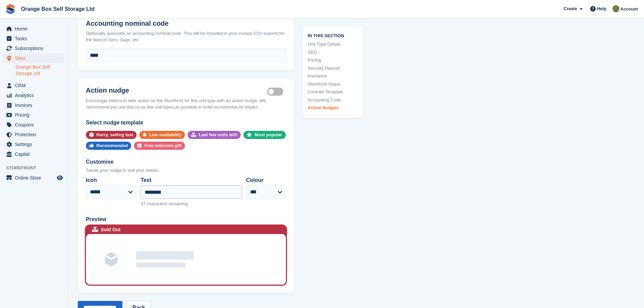 This screenshot has height=308, width=644. I want to click on button: Recommended, so click(109, 146).